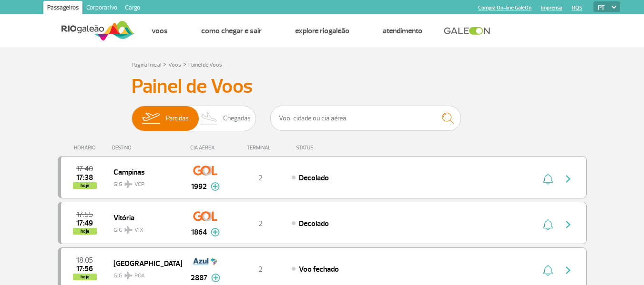 This screenshot has width=644, height=285. I want to click on span: VIX, so click(139, 231).